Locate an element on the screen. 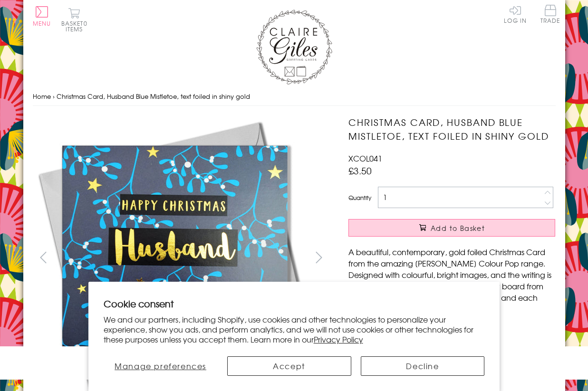 This screenshot has width=588, height=391. a: Privacy Policy is located at coordinates (338, 339).